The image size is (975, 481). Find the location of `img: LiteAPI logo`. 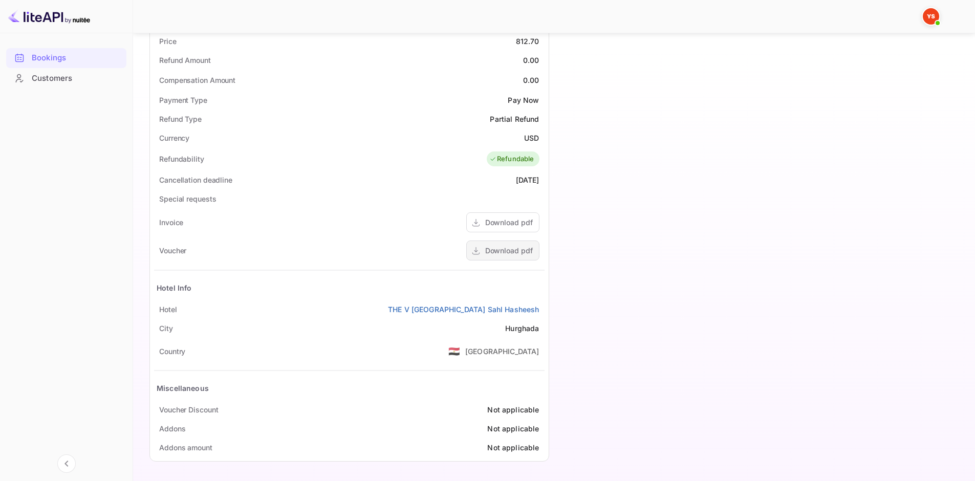

img: LiteAPI logo is located at coordinates (49, 16).